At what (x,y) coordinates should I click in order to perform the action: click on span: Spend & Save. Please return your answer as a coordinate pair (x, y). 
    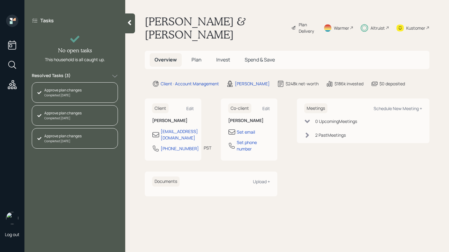
    Looking at the image, I should click on (259, 60).